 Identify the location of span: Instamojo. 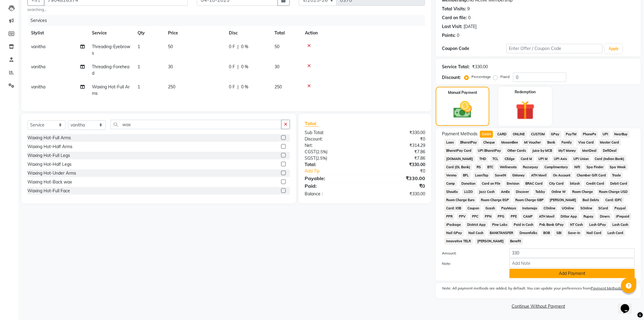
(530, 208).